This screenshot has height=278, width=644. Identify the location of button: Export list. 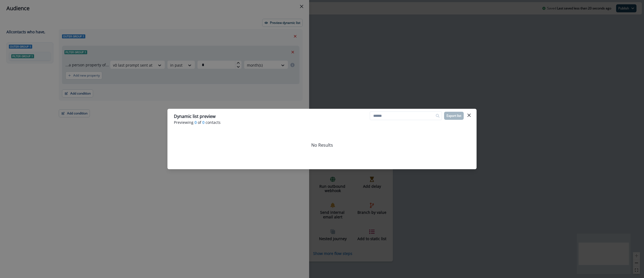
(454, 116).